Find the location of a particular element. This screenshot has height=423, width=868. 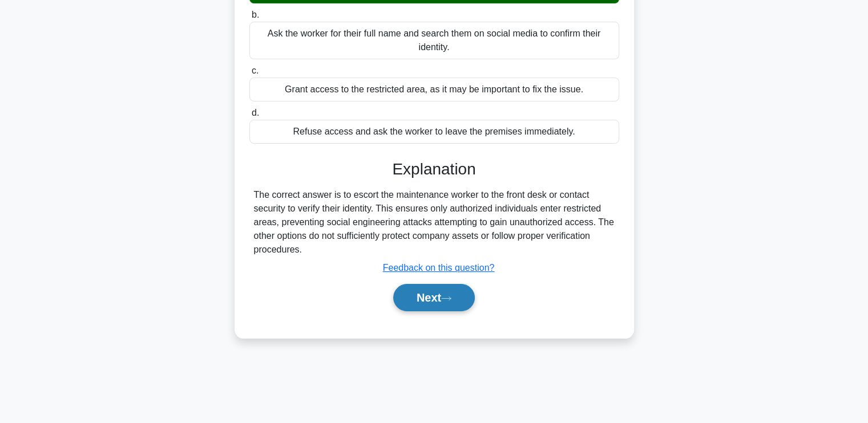

div: The correct answer is to escort the maintenance worker to the front desk or contact security to v... is located at coordinates (434, 222).